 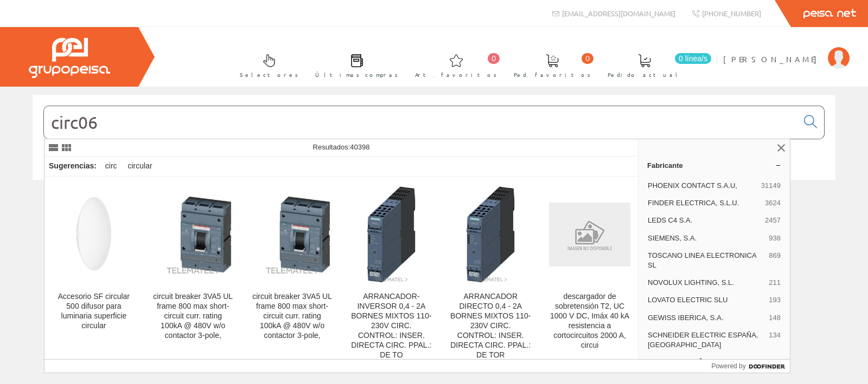 What do you see at coordinates (72, 166) in the screenshot?
I see `div: Sugerencias:` at bounding box center [72, 166].